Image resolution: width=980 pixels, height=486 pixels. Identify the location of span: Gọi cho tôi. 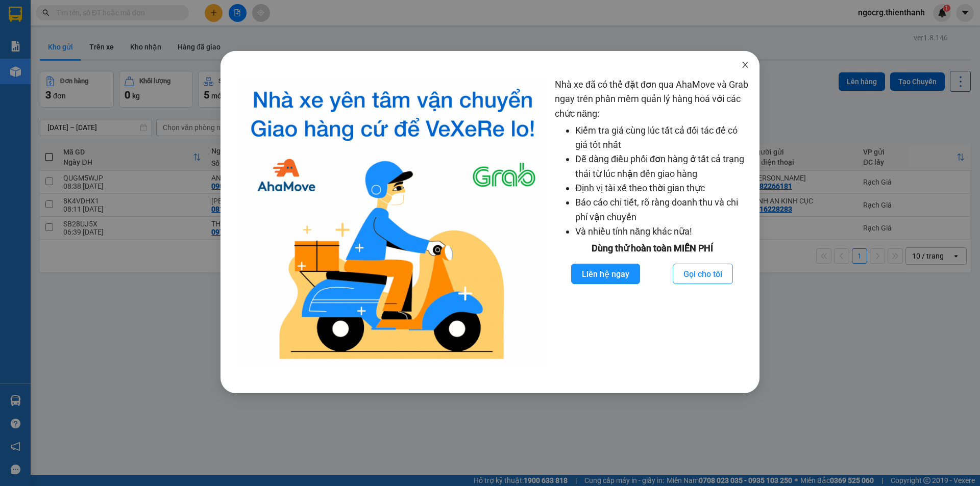
(703, 274).